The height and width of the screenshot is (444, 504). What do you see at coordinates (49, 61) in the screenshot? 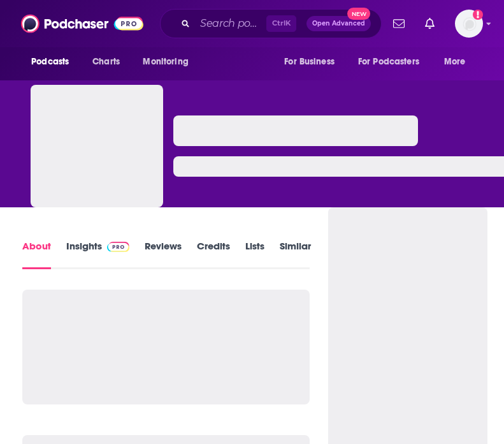
I see `span: Podcasts` at bounding box center [49, 61].